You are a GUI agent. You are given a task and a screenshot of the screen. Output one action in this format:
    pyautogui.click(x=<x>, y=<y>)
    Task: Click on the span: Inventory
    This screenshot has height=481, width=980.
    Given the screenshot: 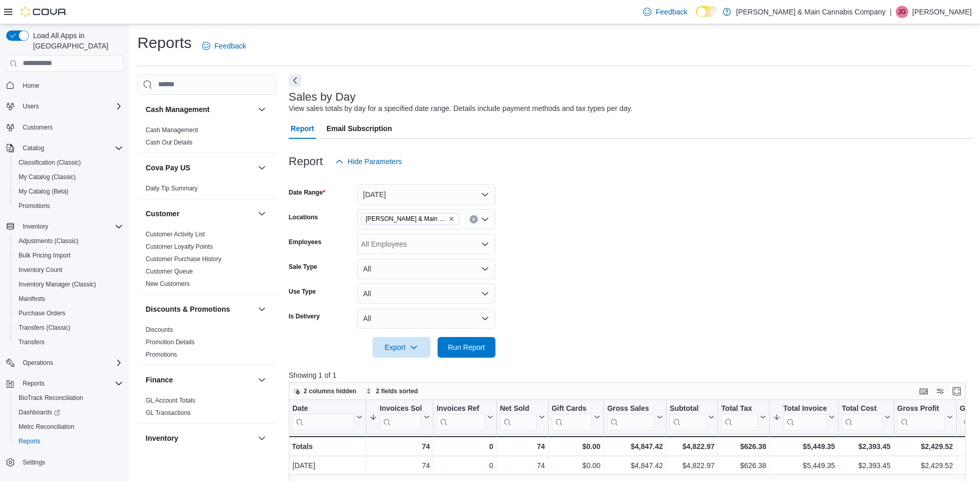 What is the action you would take?
    pyautogui.click(x=35, y=227)
    